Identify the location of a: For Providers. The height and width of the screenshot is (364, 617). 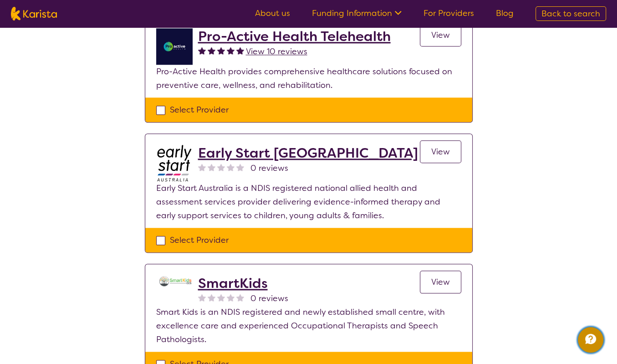
(448, 13).